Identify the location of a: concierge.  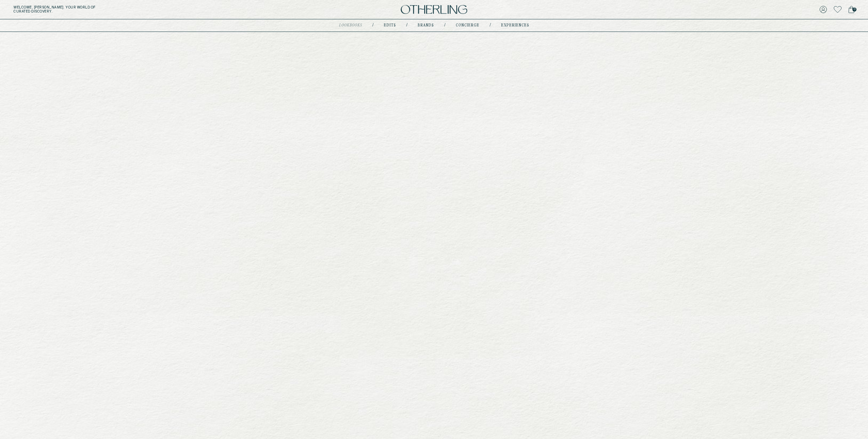
(467, 26).